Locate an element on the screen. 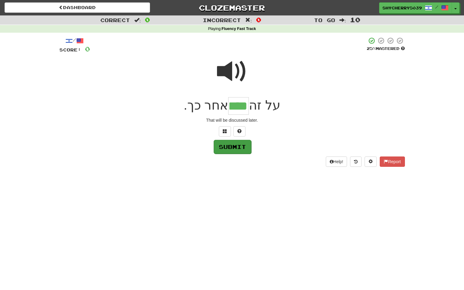  strong: Fluency Fast Track is located at coordinates (239, 29).